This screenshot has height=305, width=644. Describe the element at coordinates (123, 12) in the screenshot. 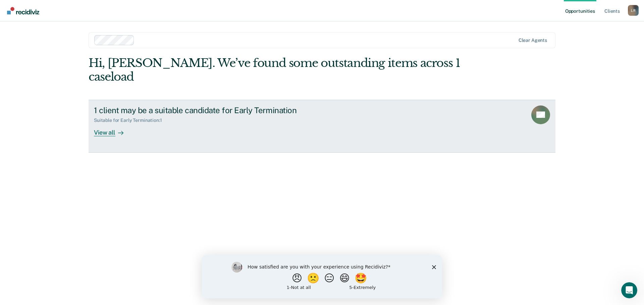

I see `div: How satisfied are you with your experience using Recidiviz?` at that location.